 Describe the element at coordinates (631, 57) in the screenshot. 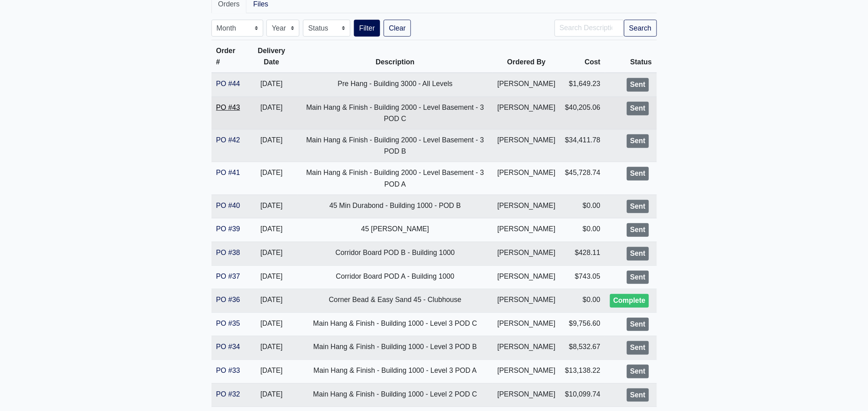

I see `th: Status` at that location.